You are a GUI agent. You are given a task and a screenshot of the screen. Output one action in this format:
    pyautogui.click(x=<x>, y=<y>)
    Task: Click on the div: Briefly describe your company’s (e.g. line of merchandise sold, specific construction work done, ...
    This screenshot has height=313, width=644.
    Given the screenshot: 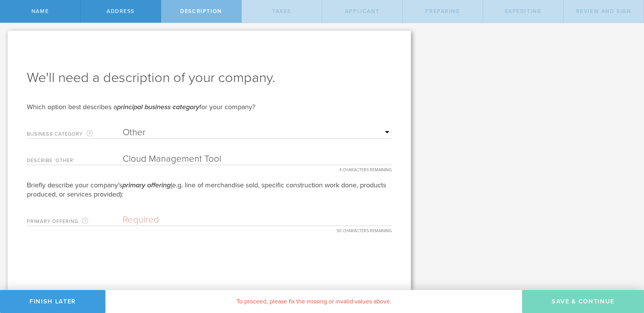 What is the action you would take?
    pyautogui.click(x=209, y=190)
    